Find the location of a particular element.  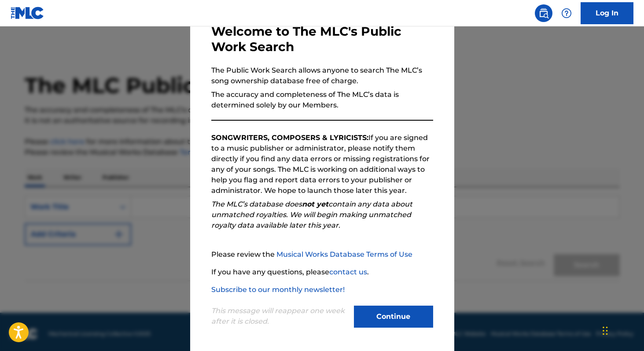

img: MLC Logo is located at coordinates (28, 13).